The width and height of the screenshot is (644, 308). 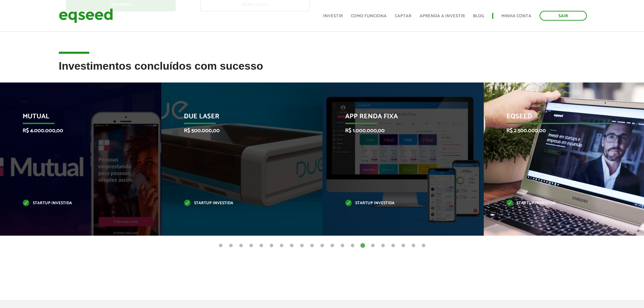 What do you see at coordinates (282, 246) in the screenshot?
I see `button: 7 of 21` at bounding box center [282, 246].